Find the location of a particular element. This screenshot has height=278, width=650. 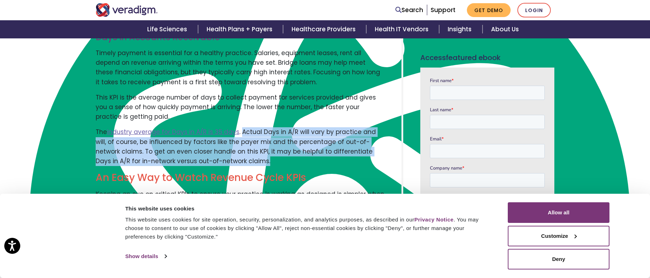

a: industry average for Days in A/R is 35 days is located at coordinates (173, 132).